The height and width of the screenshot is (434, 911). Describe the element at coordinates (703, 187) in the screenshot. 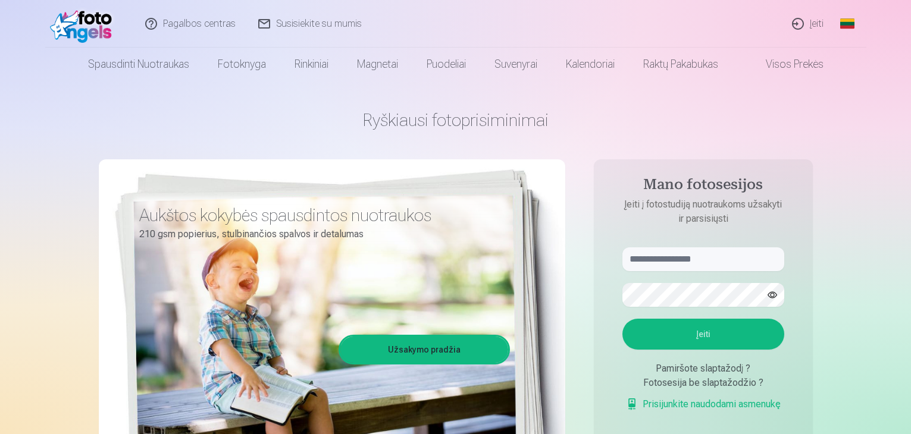

I see `h4: Mano fotosesijos` at that location.